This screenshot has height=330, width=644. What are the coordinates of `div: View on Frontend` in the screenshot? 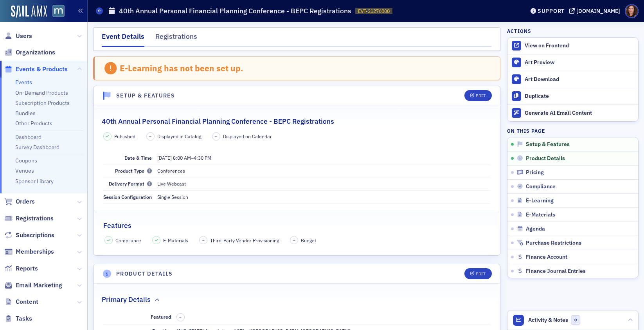 It's located at (580, 46).